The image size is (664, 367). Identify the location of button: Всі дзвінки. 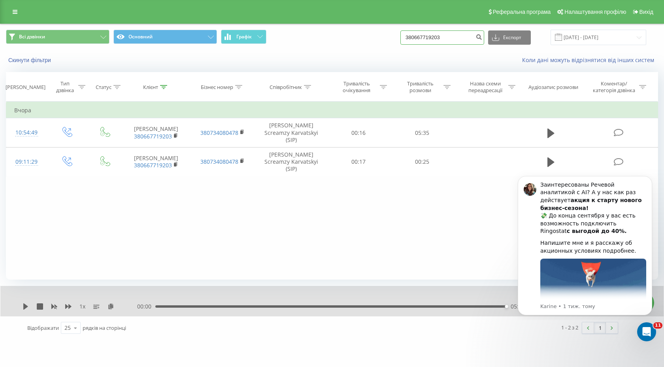
(58, 37).